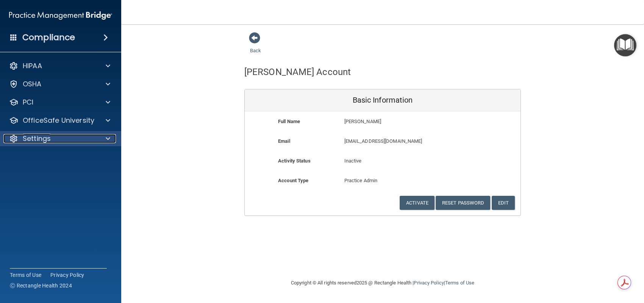 The image size is (644, 303). Describe the element at coordinates (60, 66) in the screenshot. I see `a: HIPAA` at that location.